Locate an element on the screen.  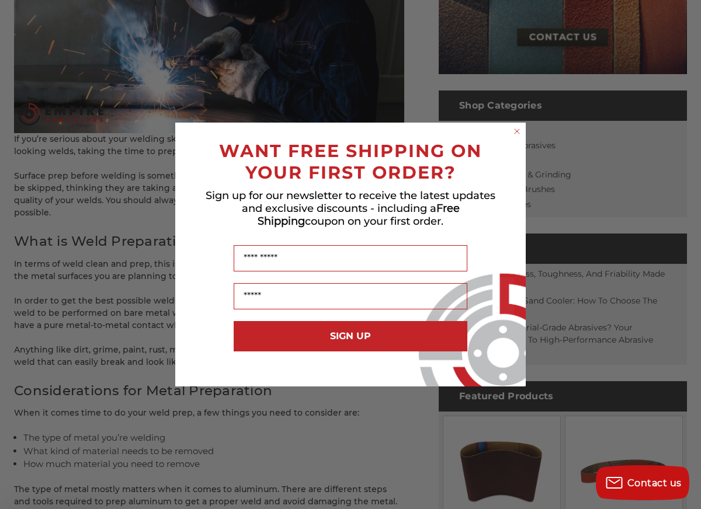
span: WANT FREE SHIPPING ON YOUR FIRST ORDER? is located at coordinates (350, 162).